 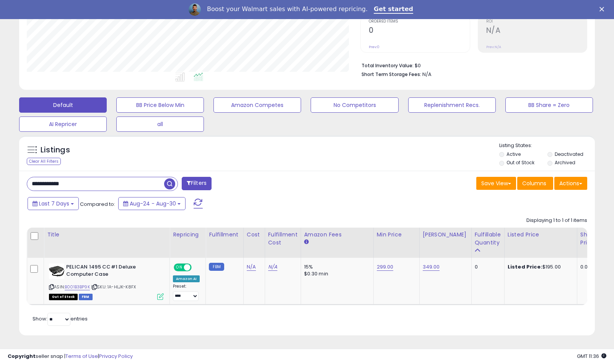 I want to click on div: 0, so click(x=486, y=267).